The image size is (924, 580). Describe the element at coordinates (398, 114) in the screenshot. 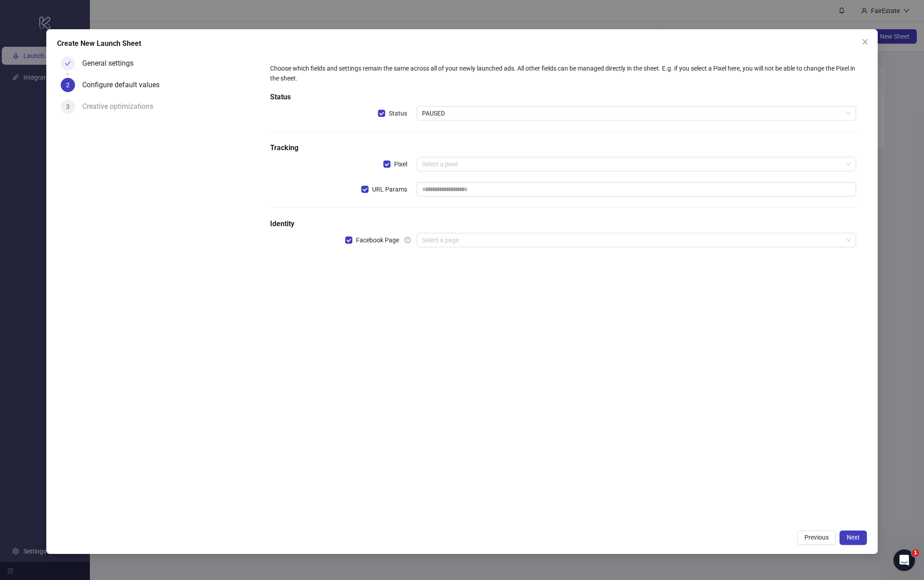

I see `span: Status` at that location.